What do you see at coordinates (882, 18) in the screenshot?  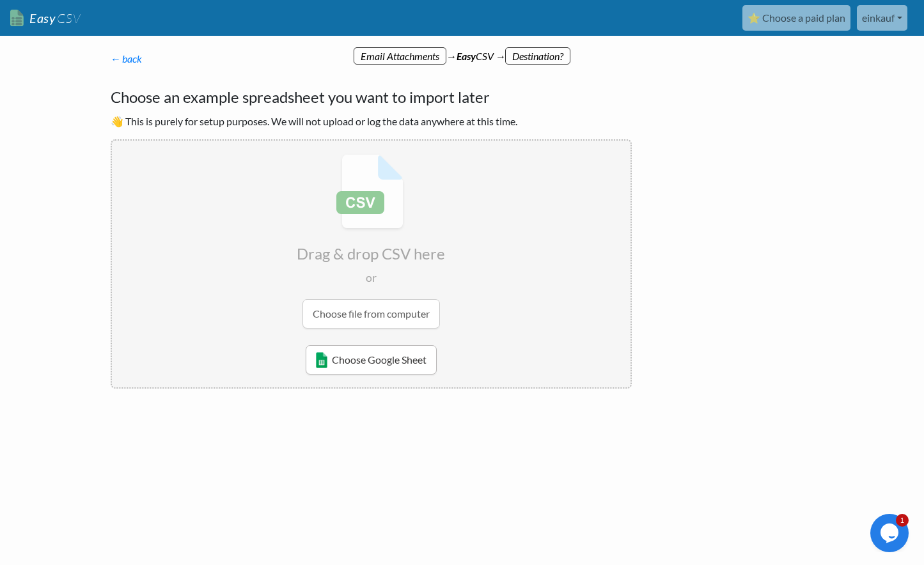 I see `a: einkauf` at bounding box center [882, 18].